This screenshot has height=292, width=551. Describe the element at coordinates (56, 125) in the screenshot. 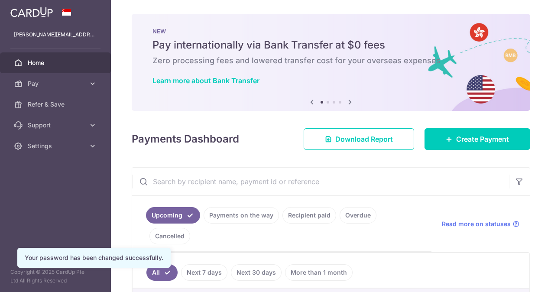

I see `span: Support` at that location.